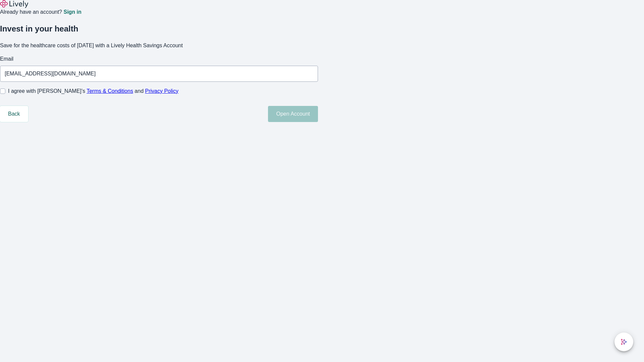 This screenshot has width=644, height=362. What do you see at coordinates (72, 12) in the screenshot?
I see `div: Sign in` at bounding box center [72, 12].